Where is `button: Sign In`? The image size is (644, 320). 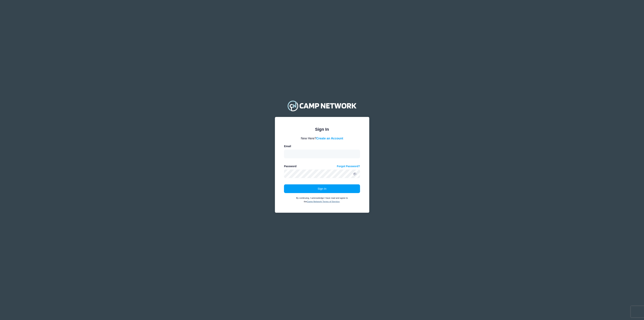 button: Sign In is located at coordinates (322, 189).